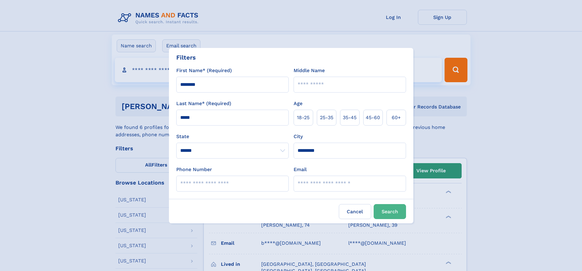 The width and height of the screenshot is (582, 271). What do you see at coordinates (396, 118) in the screenshot?
I see `span: 60+` at bounding box center [396, 118].